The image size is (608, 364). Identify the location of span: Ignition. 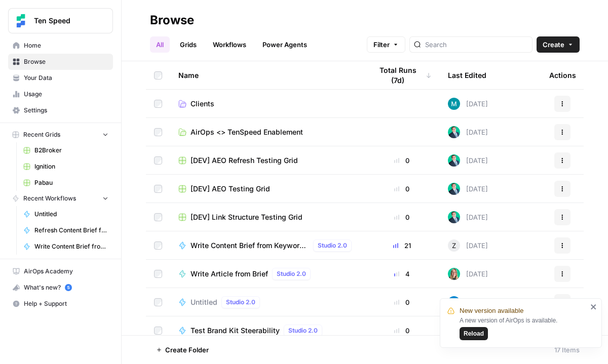
(72, 167).